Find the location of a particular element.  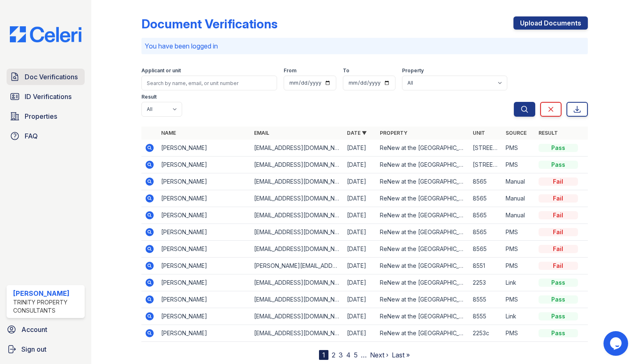

p: You have been logged in is located at coordinates (364, 46).